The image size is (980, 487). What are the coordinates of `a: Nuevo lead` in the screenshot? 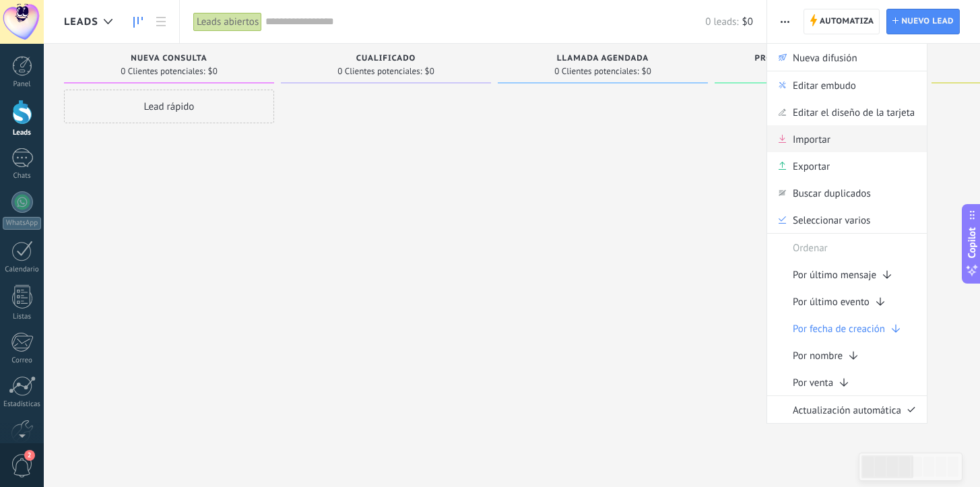 It's located at (923, 22).